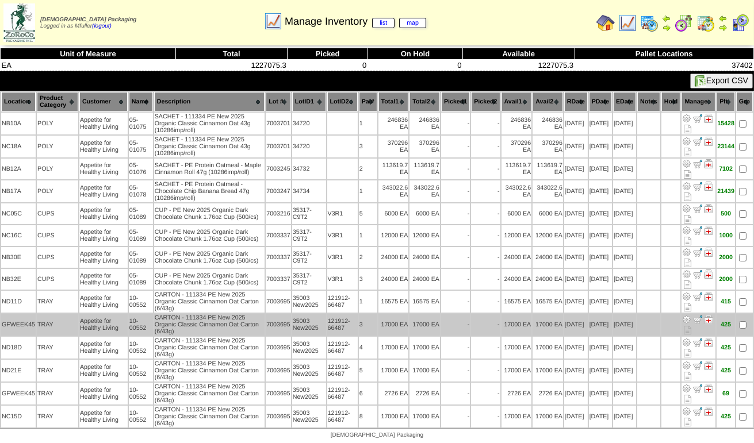 The width and height of the screenshot is (754, 443). What do you see at coordinates (368, 214) in the screenshot?
I see `td: 5` at bounding box center [368, 214].